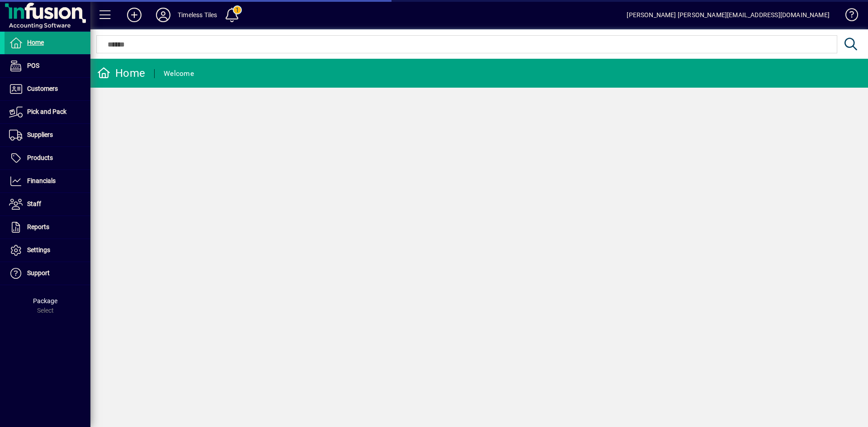 The width and height of the screenshot is (868, 427). What do you see at coordinates (197, 15) in the screenshot?
I see `div: Timeless Tiles` at bounding box center [197, 15].